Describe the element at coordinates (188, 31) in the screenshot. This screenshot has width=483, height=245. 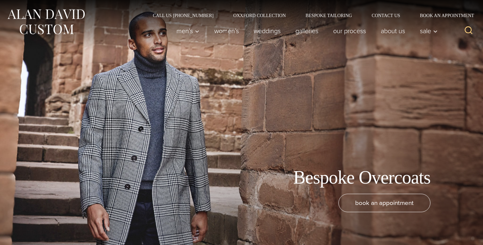
I see `span: Men’s` at that location.